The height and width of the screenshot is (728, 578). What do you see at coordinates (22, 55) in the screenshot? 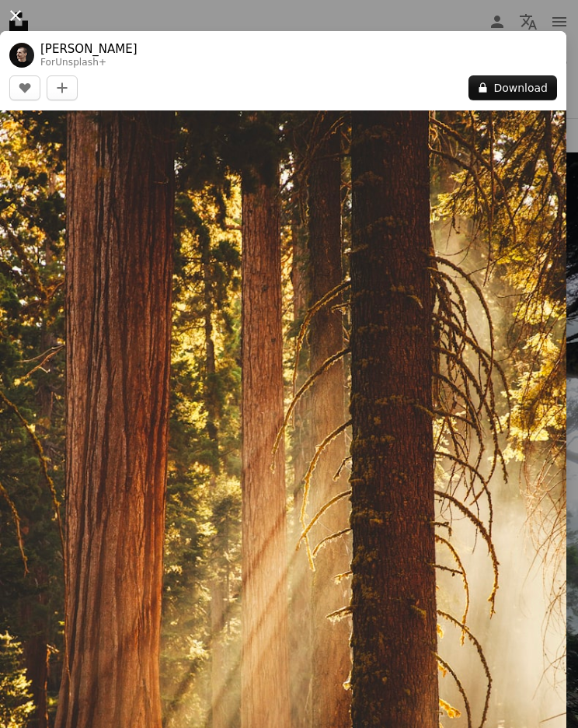
I see `img: Go to Joshua Earle's profile` at bounding box center [22, 55].